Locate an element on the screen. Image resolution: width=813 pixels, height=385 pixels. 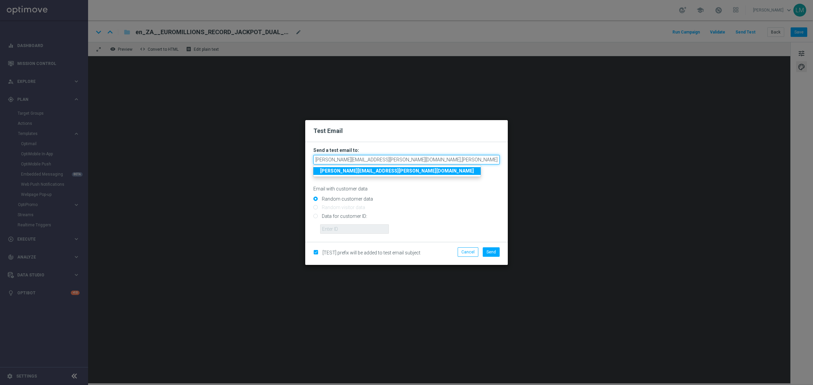
h2: Test Email is located at coordinates (406, 131).